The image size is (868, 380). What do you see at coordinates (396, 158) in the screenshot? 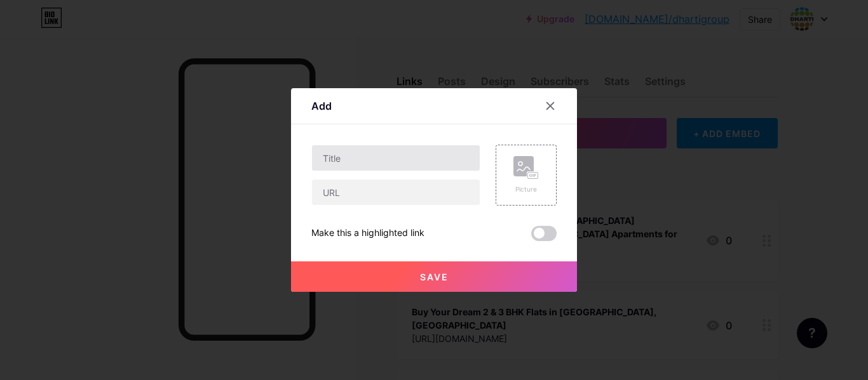
I see `input: Title` at bounding box center [396, 158].